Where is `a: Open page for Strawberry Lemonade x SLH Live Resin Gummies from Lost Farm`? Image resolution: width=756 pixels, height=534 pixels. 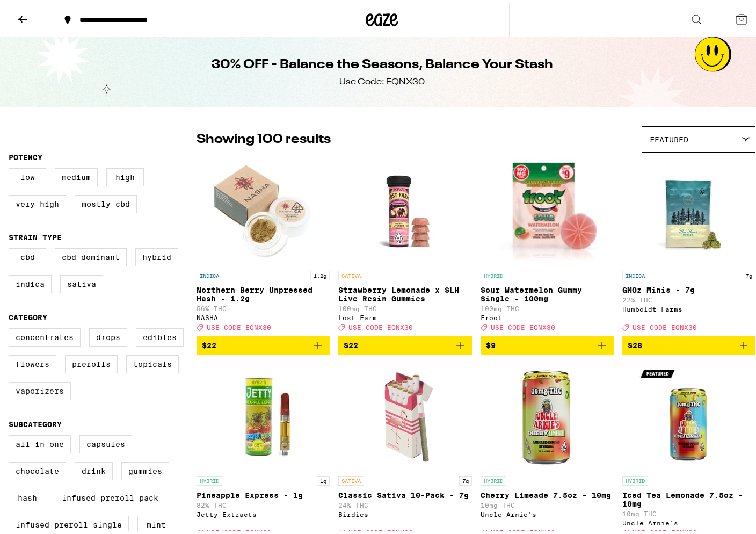
a: Open page for Strawberry Lemonade x SLH Live Resin Gummies from Lost Farm is located at coordinates (405, 244).